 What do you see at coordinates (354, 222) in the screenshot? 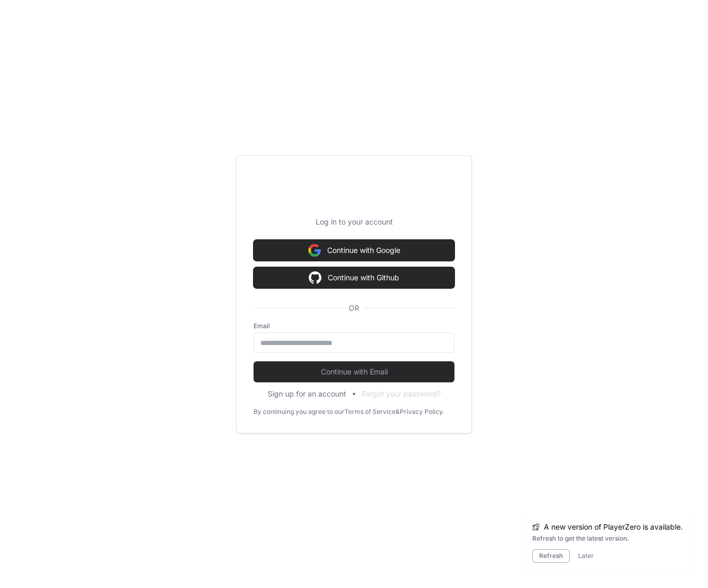
I see `p: Log in to your account` at bounding box center [354, 222].